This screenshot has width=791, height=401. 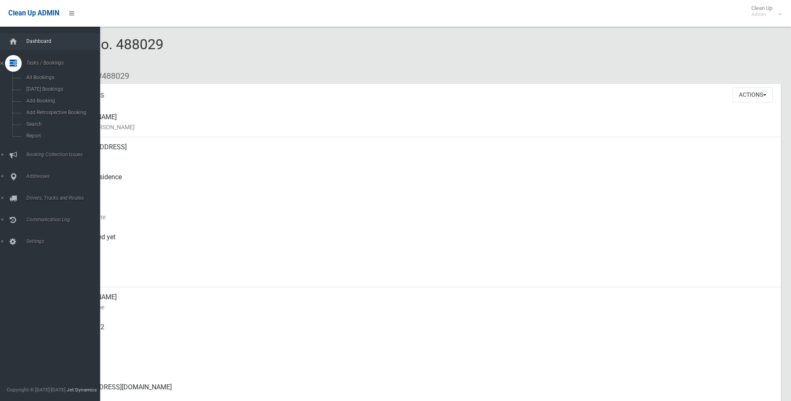 I want to click on div: Front of Residence, so click(x=420, y=182).